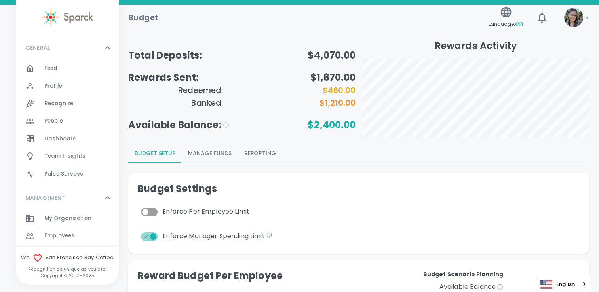 The width and height of the screenshot is (599, 292). I want to click on span: Profile, so click(53, 86).